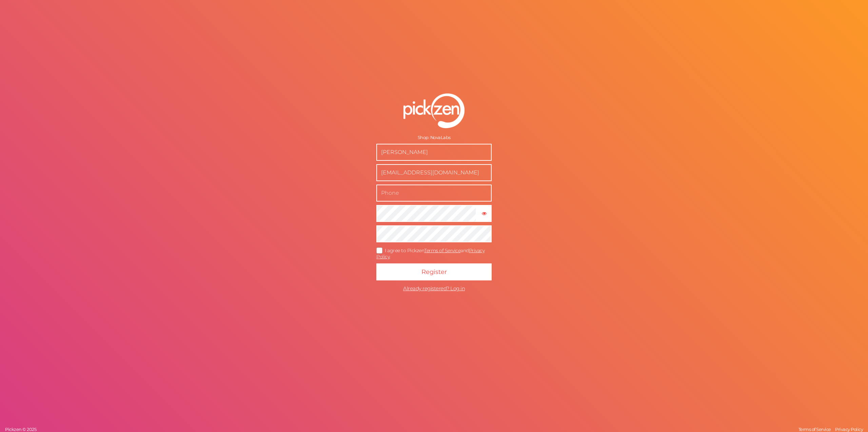 This screenshot has height=432, width=868. I want to click on span: Terms of Service, so click(815, 429).